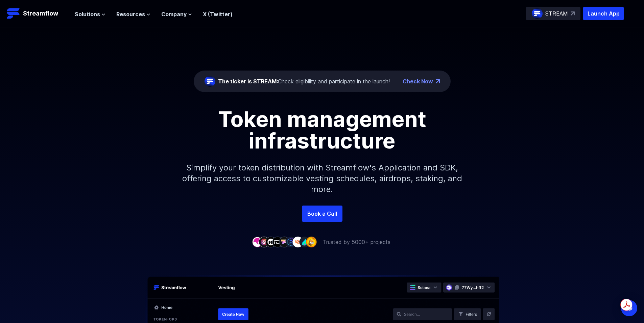 The width and height of the screenshot is (644, 323). What do you see at coordinates (131, 14) in the screenshot?
I see `span: Resources` at bounding box center [131, 14].